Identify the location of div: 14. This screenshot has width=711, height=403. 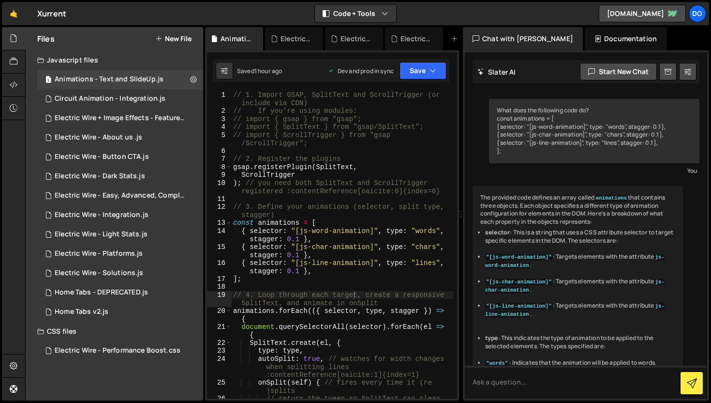
(219, 235).